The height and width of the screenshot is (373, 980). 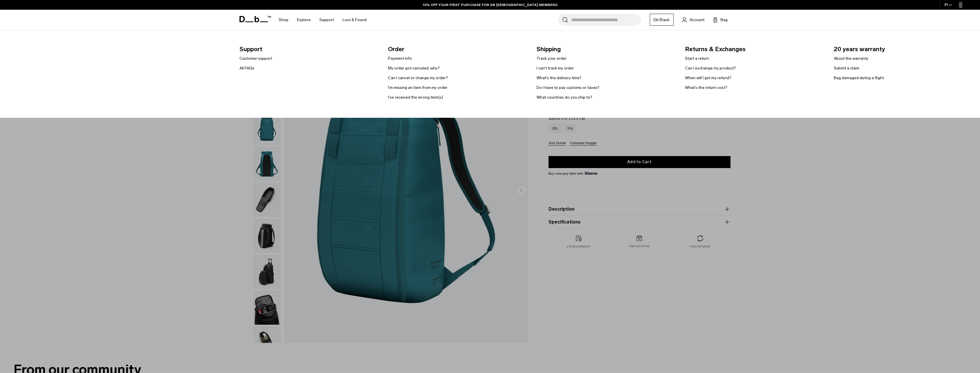 What do you see at coordinates (724, 20) in the screenshot?
I see `span: Bag` at bounding box center [724, 20].